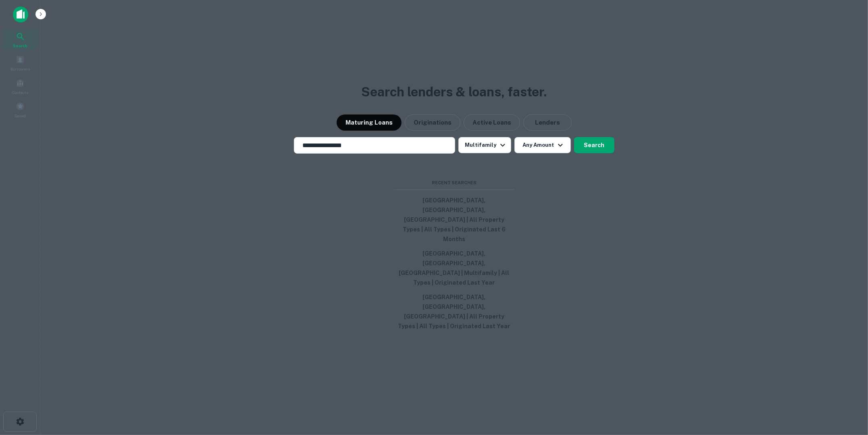 The height and width of the screenshot is (435, 868). I want to click on button: Originations, so click(432, 122).